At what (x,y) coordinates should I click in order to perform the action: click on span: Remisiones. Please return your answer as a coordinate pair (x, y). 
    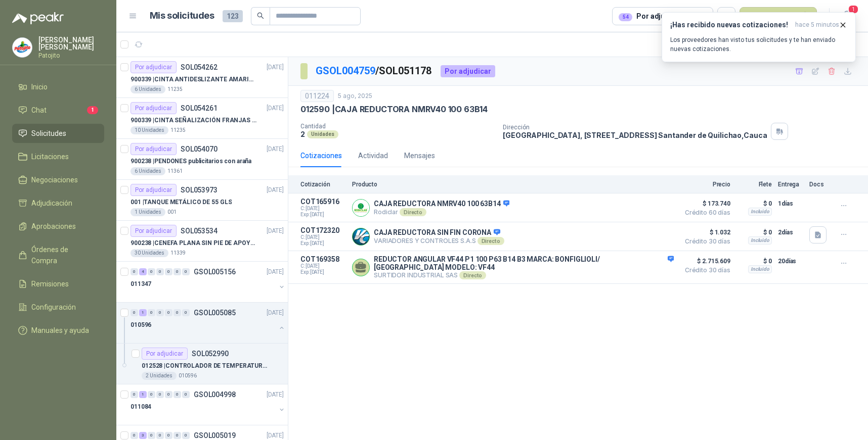
    Looking at the image, I should click on (50, 284).